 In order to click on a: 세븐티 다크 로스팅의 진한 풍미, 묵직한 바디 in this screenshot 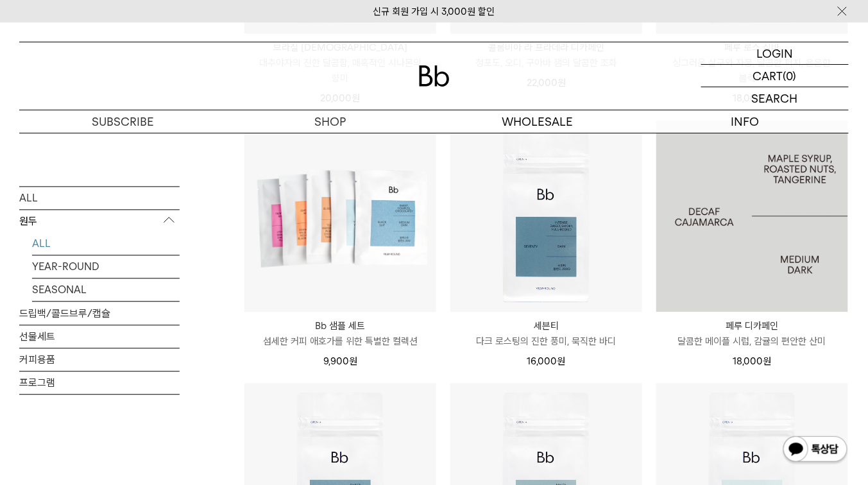, I will do `click(546, 334)`.